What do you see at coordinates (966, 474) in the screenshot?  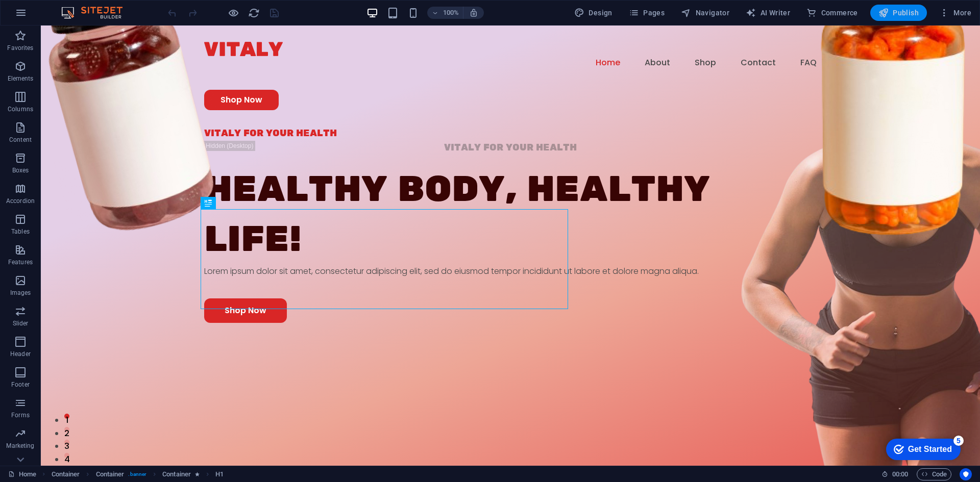 I see `button: Usercentrics` at bounding box center [966, 474].